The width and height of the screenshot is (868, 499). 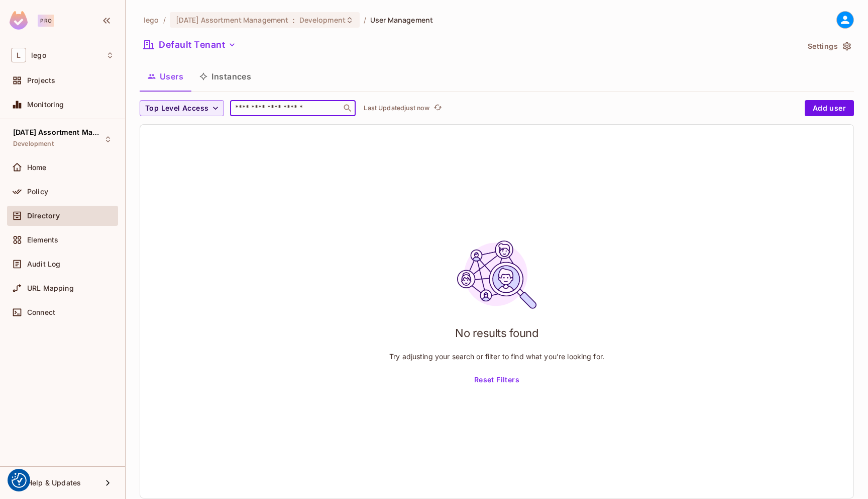 I want to click on span: refresh, so click(x=438, y=108).